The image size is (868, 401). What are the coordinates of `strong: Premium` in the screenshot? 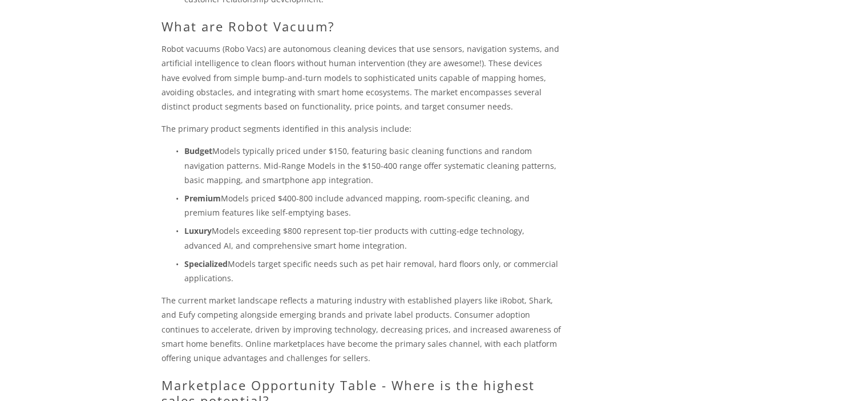 It's located at (203, 198).